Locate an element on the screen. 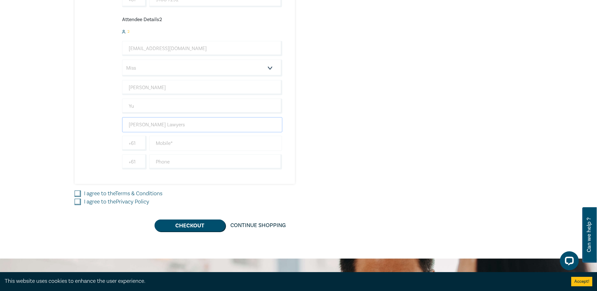 Image resolution: width=597 pixels, height=291 pixels. a: Privacy Policy is located at coordinates (132, 201).